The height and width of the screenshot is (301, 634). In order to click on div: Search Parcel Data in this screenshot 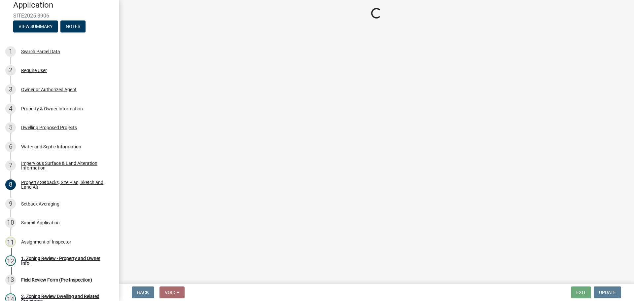, I will do `click(41, 51)`.